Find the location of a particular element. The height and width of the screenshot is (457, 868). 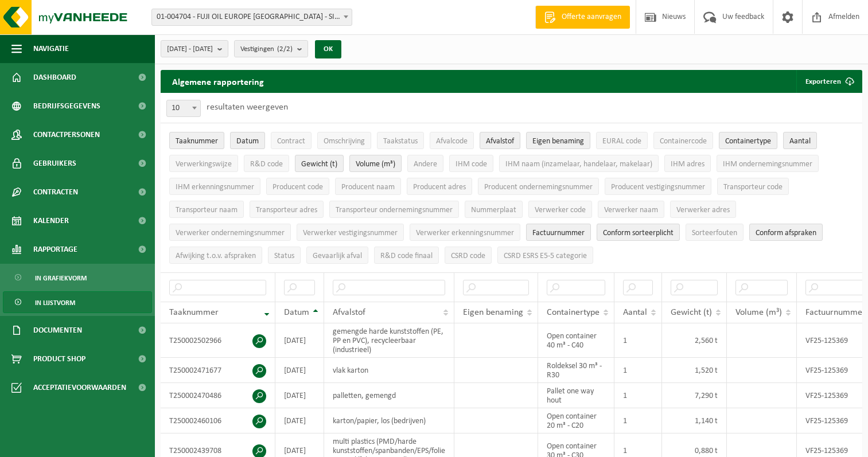

label: resultaten weergeven is located at coordinates (247, 107).